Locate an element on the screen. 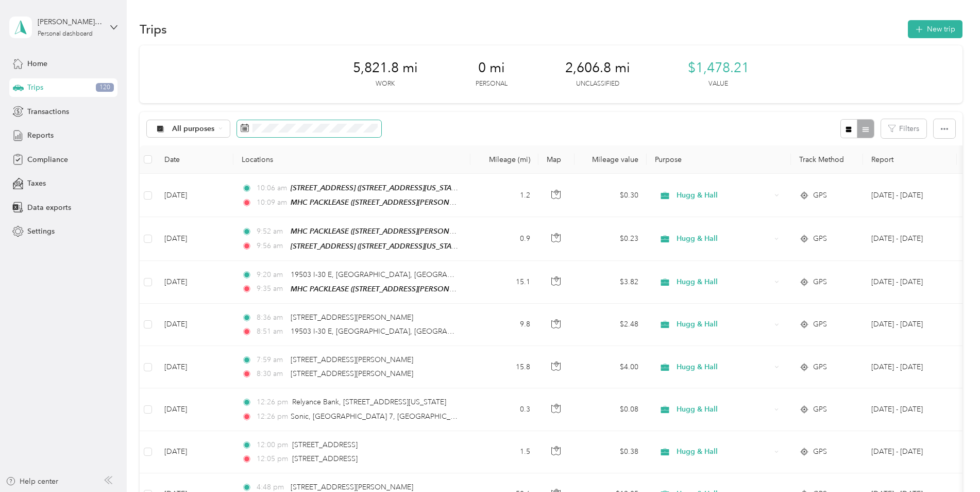  span: 10:06 am is located at coordinates (271, 189).